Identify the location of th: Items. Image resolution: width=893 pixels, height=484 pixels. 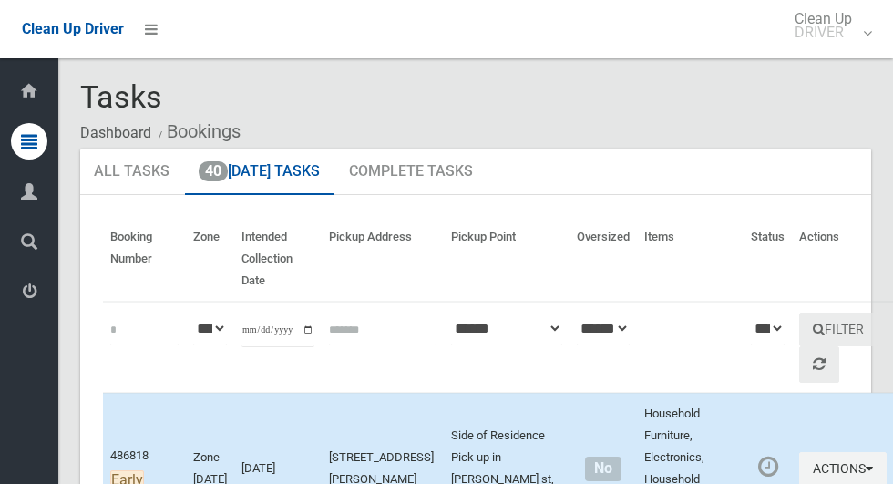
(690, 259).